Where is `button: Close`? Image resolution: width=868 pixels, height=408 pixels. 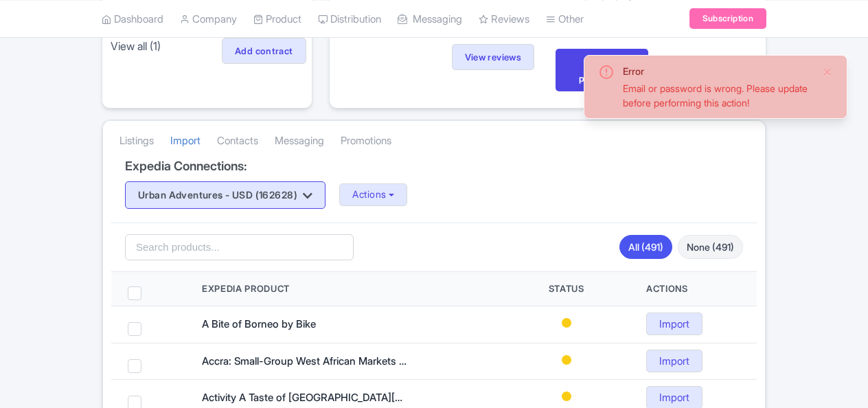 button: Close is located at coordinates (827, 72).